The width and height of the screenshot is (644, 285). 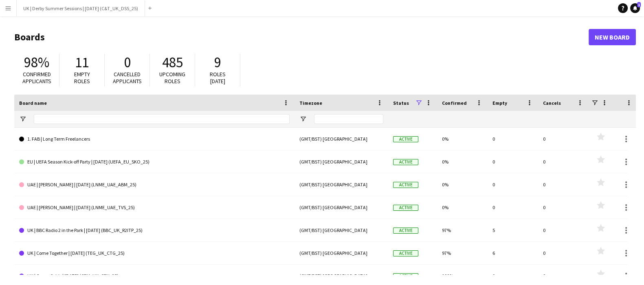 I want to click on span: 1, so click(x=639, y=5).